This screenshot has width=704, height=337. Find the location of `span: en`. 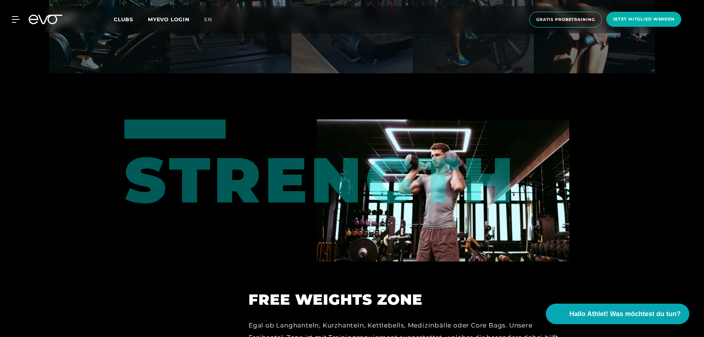

span: en is located at coordinates (208, 19).